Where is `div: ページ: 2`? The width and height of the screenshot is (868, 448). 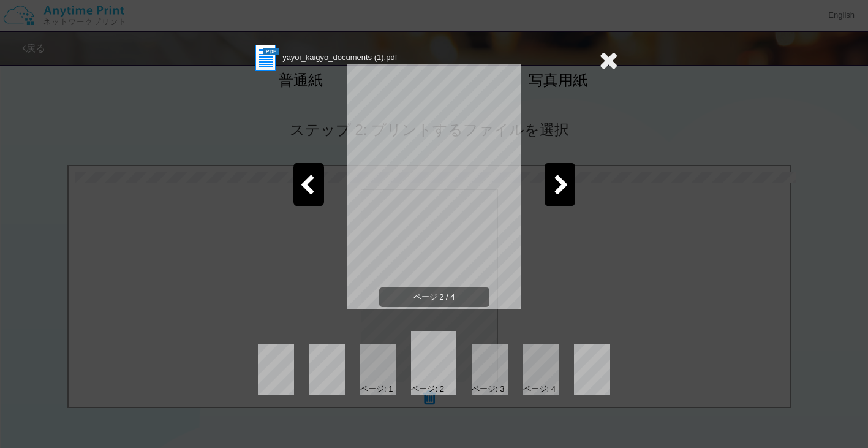 div: ページ: 2 is located at coordinates (427, 389).